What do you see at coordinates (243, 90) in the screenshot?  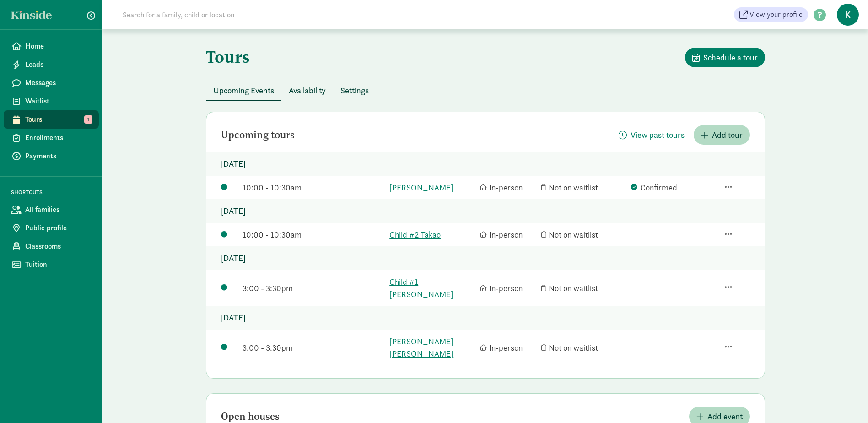 I see `button: Upcoming Events` at bounding box center [243, 90].